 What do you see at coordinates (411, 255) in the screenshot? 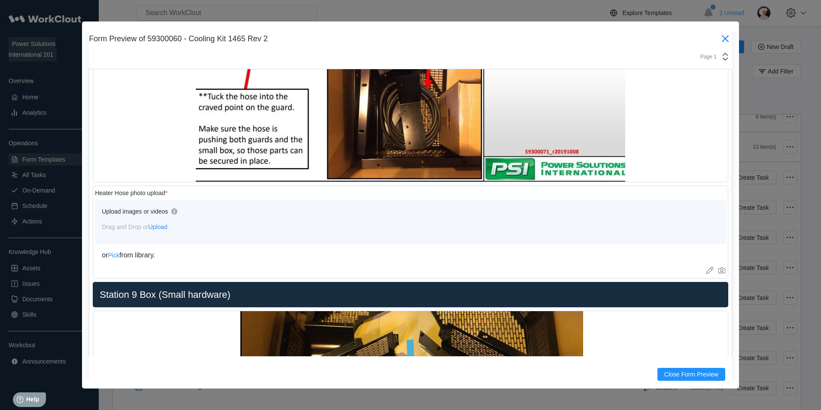
I see `div: or from library.` at bounding box center [411, 255].